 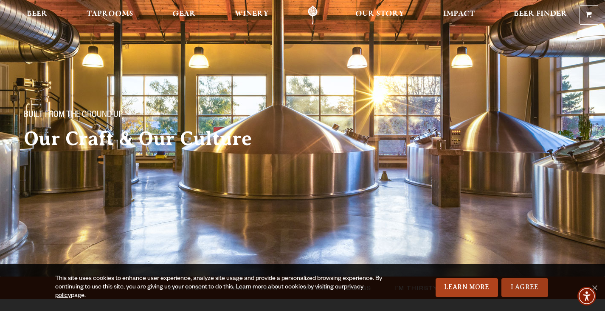 I want to click on span: Our Story, so click(x=380, y=14).